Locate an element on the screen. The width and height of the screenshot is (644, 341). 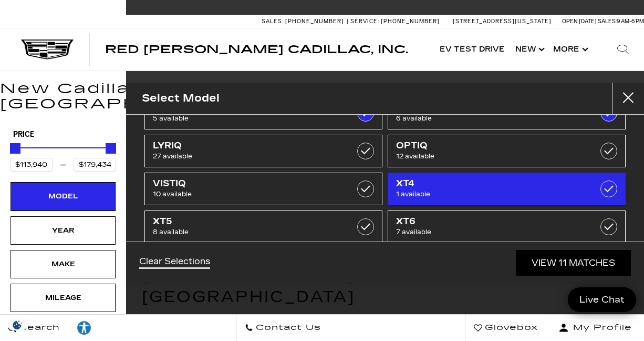
div: MileageMileage is located at coordinates (63, 298).